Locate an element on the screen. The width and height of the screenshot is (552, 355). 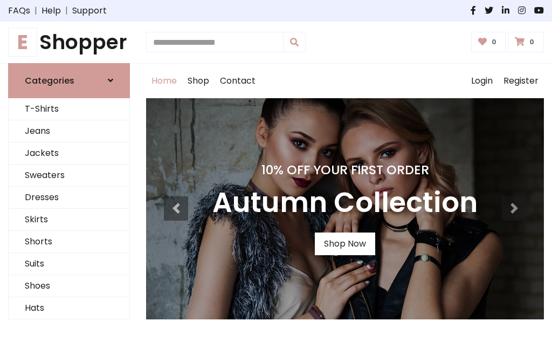
a: Shorts is located at coordinates (69, 242).